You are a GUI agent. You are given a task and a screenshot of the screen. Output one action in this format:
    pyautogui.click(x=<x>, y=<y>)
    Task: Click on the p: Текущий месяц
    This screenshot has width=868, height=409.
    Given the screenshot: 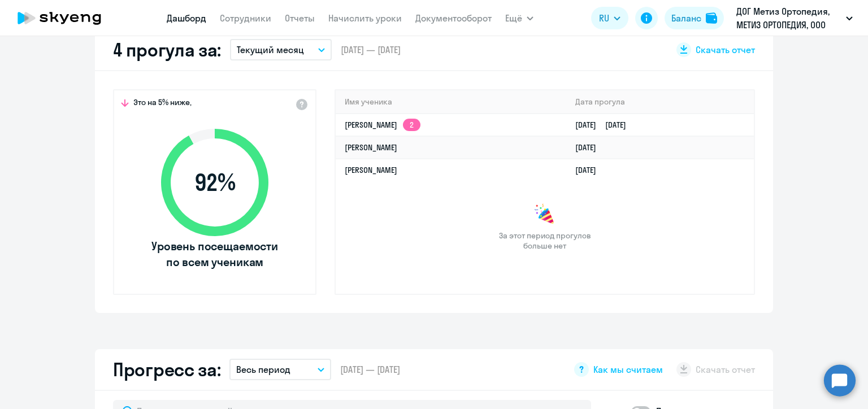 What is the action you would take?
    pyautogui.click(x=270, y=50)
    